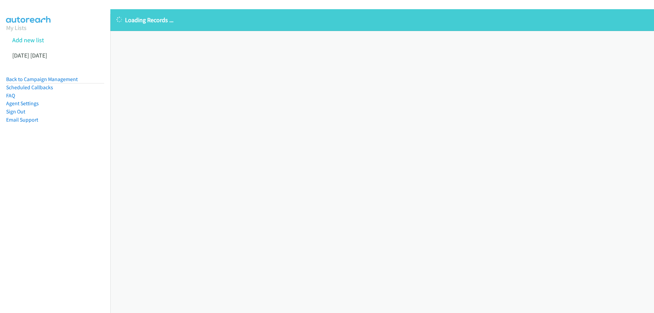 Image resolution: width=654 pixels, height=313 pixels. What do you see at coordinates (382, 20) in the screenshot?
I see `p: Loading Records ...` at bounding box center [382, 20].